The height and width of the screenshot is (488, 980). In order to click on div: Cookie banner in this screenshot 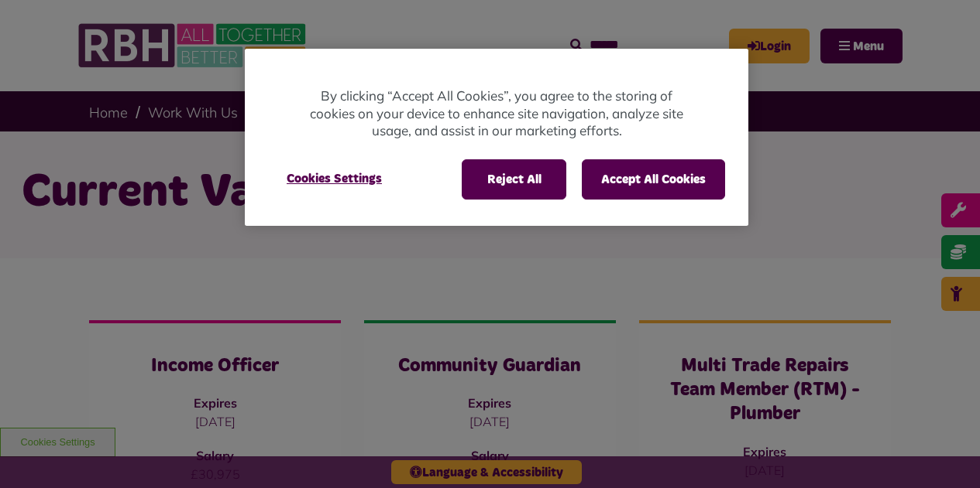, I will do `click(497, 137)`.